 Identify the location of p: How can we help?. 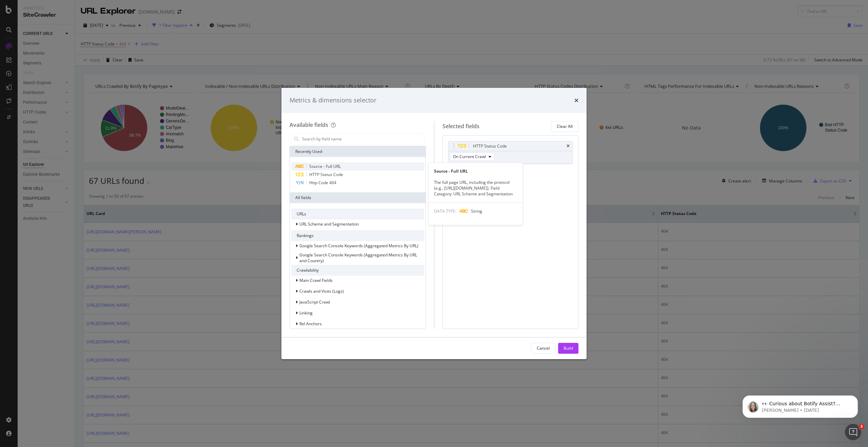
(68, 77).